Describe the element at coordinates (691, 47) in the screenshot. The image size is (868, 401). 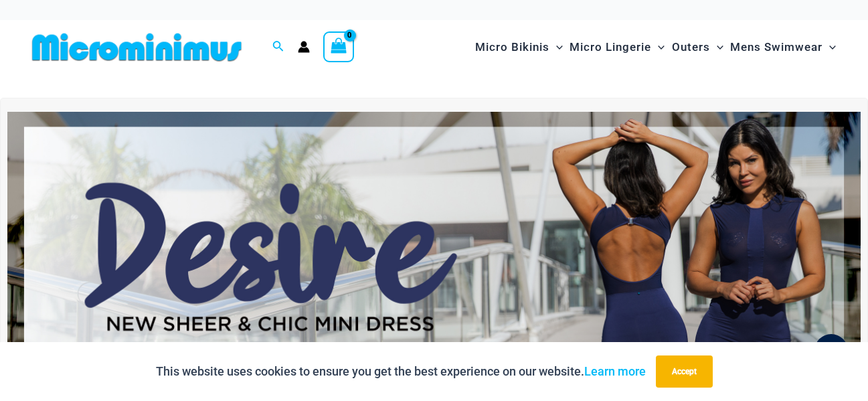
I see `span: Outers` at that location.